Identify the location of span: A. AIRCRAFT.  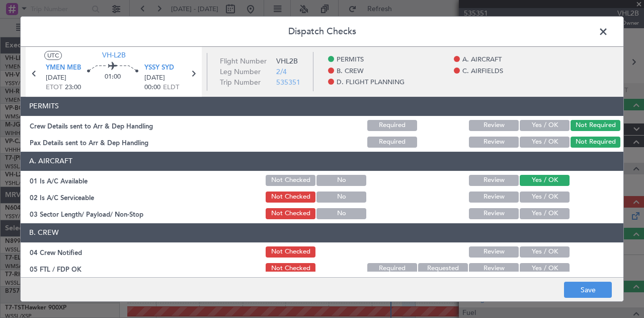
(481, 60).